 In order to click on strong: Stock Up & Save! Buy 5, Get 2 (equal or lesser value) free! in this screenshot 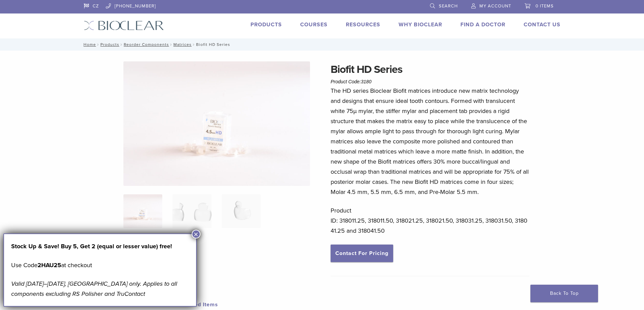, I will do `click(91, 246)`.